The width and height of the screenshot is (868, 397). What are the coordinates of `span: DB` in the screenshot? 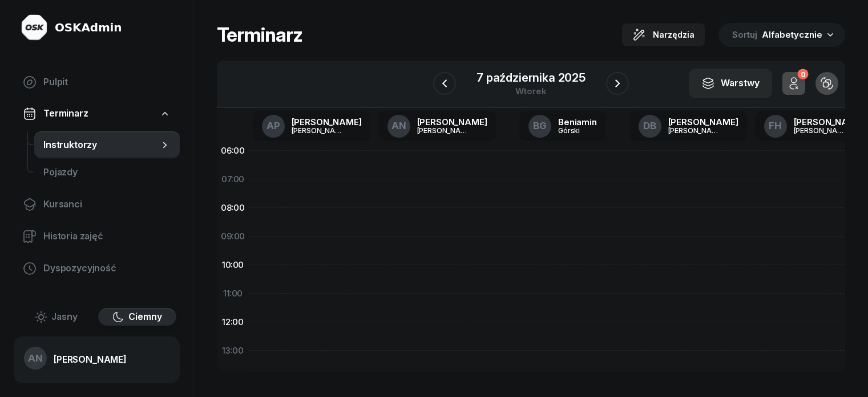 It's located at (649, 126).